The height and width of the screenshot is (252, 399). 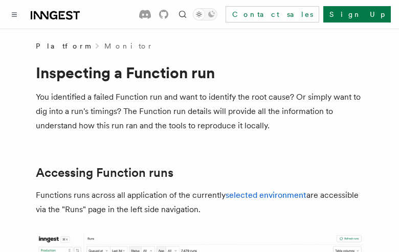 I want to click on button: Find something..., so click(x=183, y=14).